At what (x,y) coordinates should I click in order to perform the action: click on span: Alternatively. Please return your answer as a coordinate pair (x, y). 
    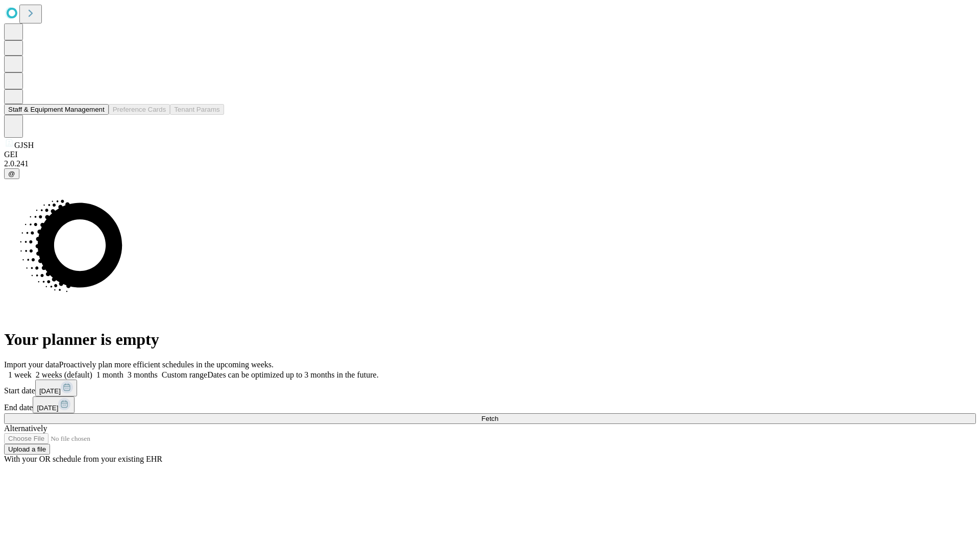
    Looking at the image, I should click on (25, 428).